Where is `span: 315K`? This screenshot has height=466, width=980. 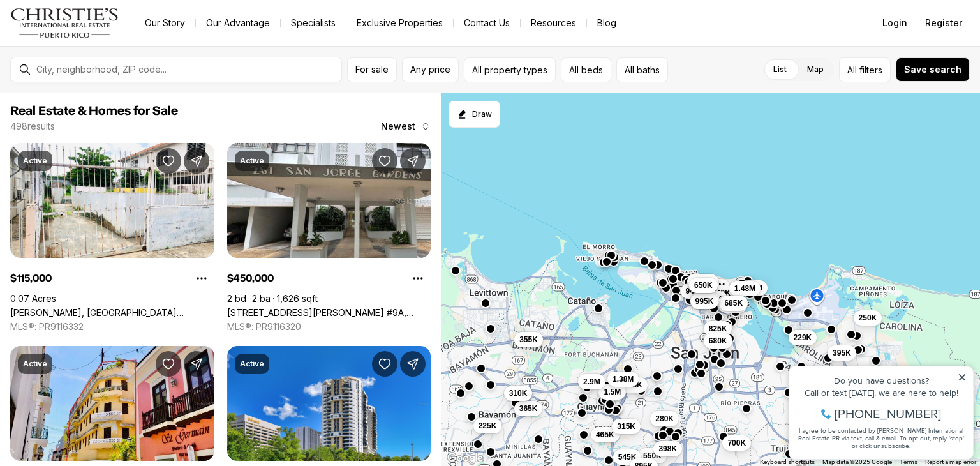 span: 315K is located at coordinates (626, 426).